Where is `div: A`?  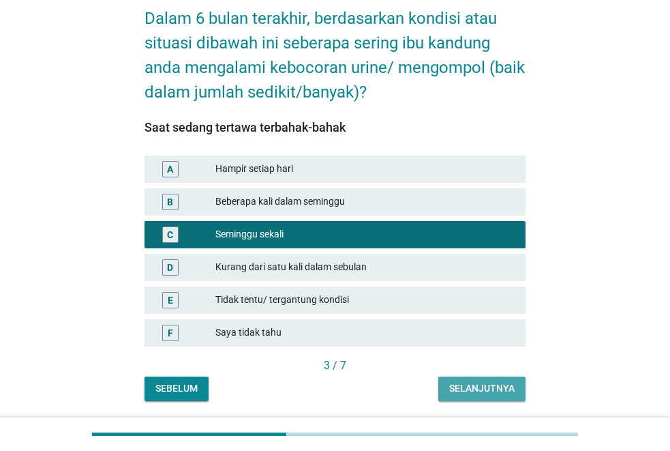 div: A is located at coordinates (170, 168).